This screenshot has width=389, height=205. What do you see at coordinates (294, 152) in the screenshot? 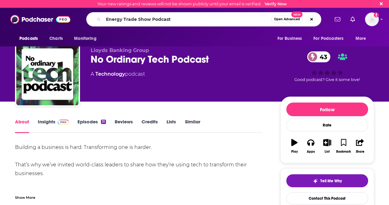
I see `div: Play` at bounding box center [294, 152].